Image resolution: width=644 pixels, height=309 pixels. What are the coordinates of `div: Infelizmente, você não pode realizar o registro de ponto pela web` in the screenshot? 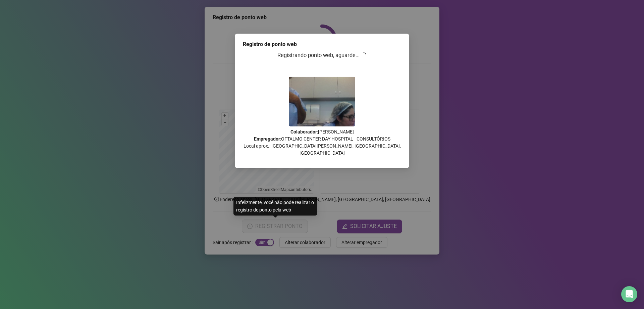 It's located at (275, 206).